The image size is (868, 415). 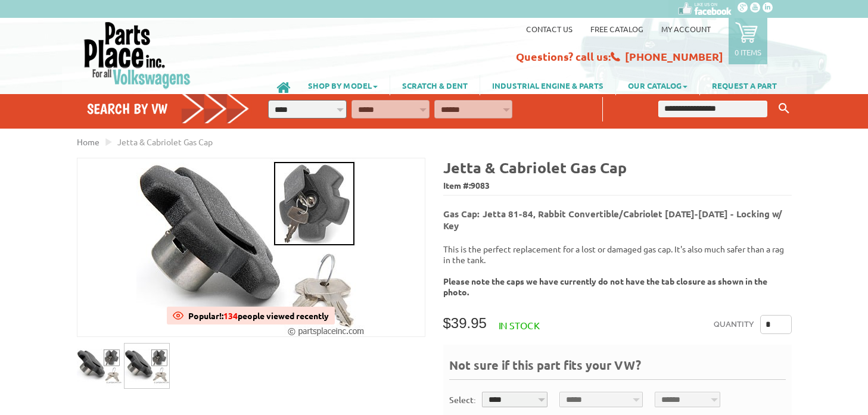 I want to click on div: Popular!: people viewed recently, so click(x=258, y=315).